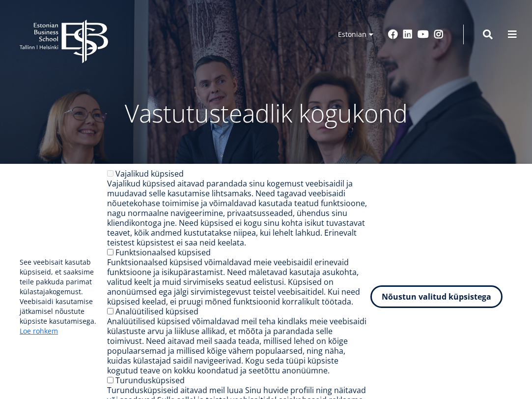 The image size is (532, 399). Describe the element at coordinates (157, 311) in the screenshot. I see `label: Analüütilised küpsised` at that location.